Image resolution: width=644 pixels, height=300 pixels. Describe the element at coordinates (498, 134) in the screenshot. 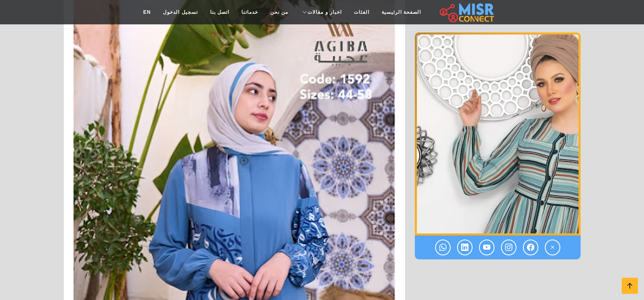

I see `img: أجيبا للملابس المحتشمة` at that location.